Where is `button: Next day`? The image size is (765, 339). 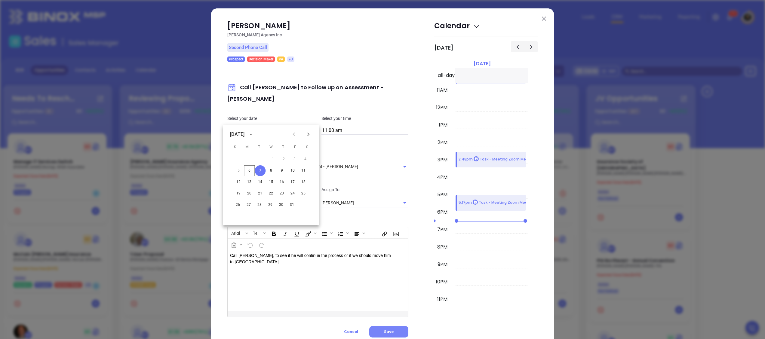 button: Next day is located at coordinates (531, 47).